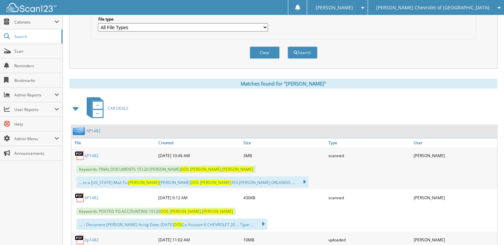  I want to click on span: Help, so click(37, 124).